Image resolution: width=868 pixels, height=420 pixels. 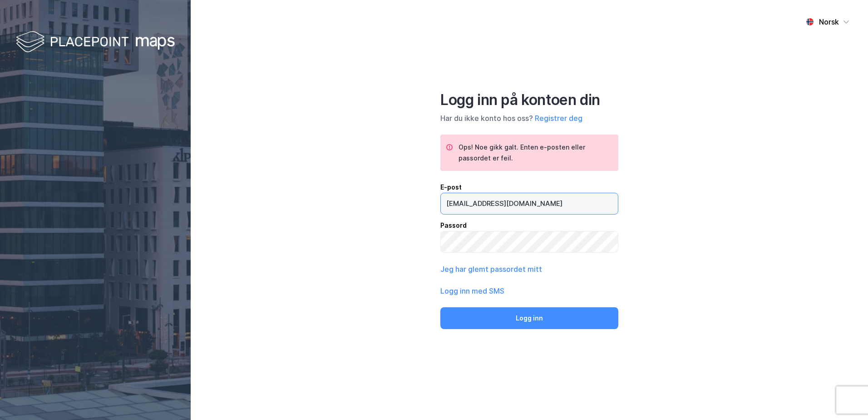 What do you see at coordinates (530, 225) in the screenshot?
I see `div: Passord` at bounding box center [530, 225].